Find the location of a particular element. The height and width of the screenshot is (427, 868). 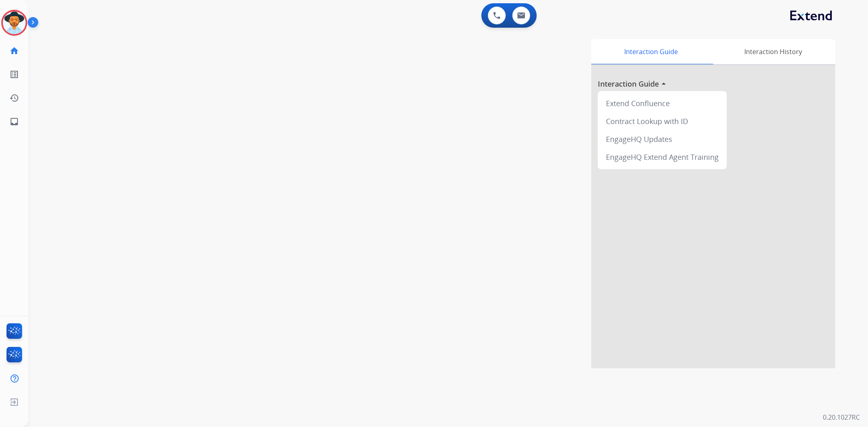

div: EngageHQ Updates is located at coordinates (662, 139).